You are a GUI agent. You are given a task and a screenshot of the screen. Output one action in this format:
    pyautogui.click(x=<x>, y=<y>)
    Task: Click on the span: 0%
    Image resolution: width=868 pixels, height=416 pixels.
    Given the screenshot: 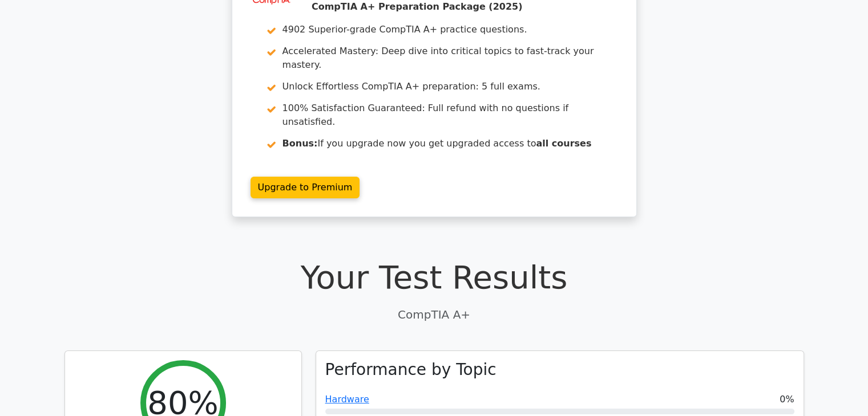 What is the action you would take?
    pyautogui.click(x=786, y=400)
    